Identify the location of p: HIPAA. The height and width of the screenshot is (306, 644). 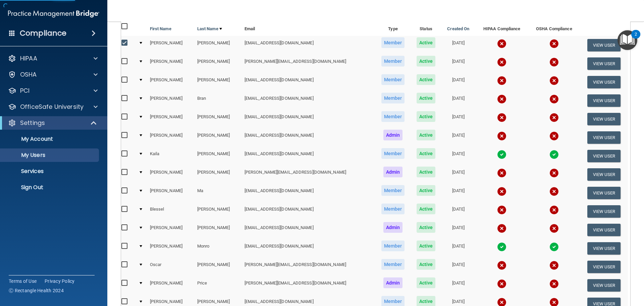
(28, 58).